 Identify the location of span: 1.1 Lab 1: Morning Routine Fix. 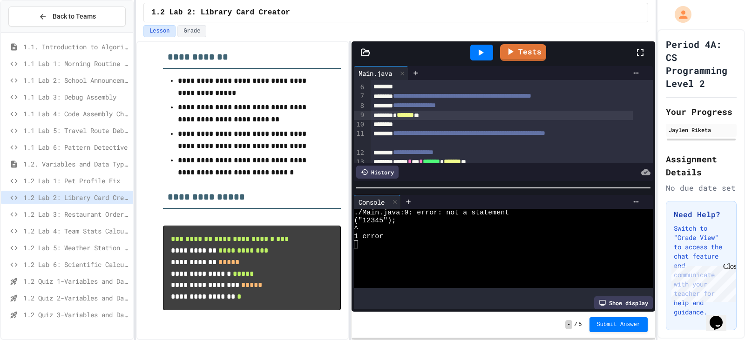
(76, 63).